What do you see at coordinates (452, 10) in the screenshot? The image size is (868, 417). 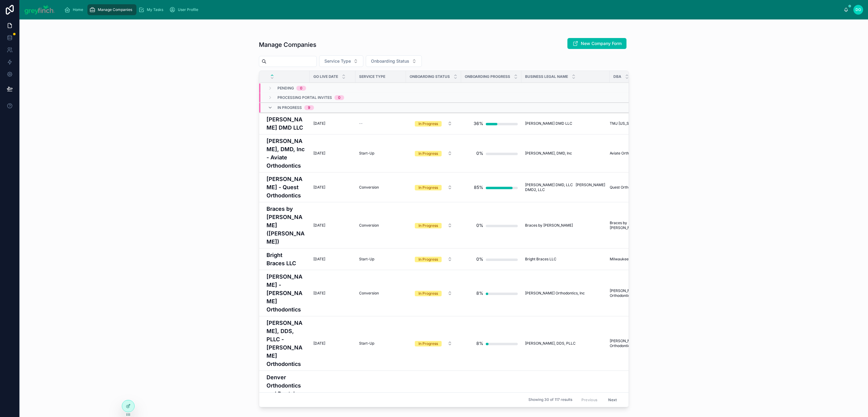 I see `div: scrollable content` at bounding box center [452, 10].